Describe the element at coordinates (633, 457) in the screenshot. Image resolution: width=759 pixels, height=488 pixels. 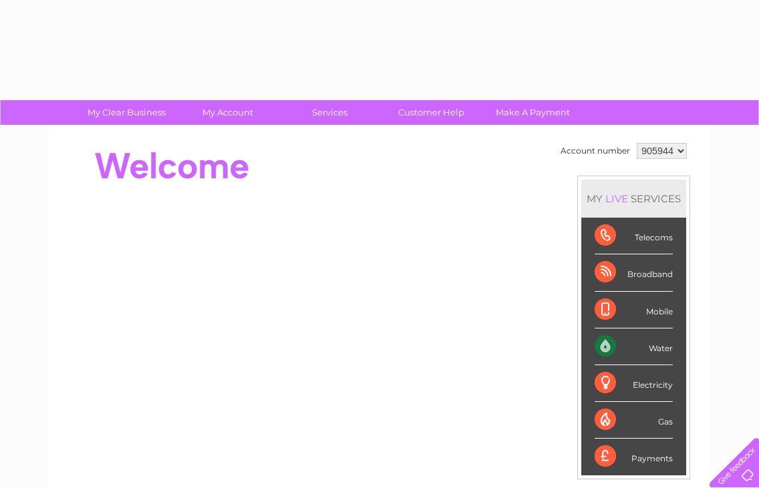
I see `div: Payments` at that location.